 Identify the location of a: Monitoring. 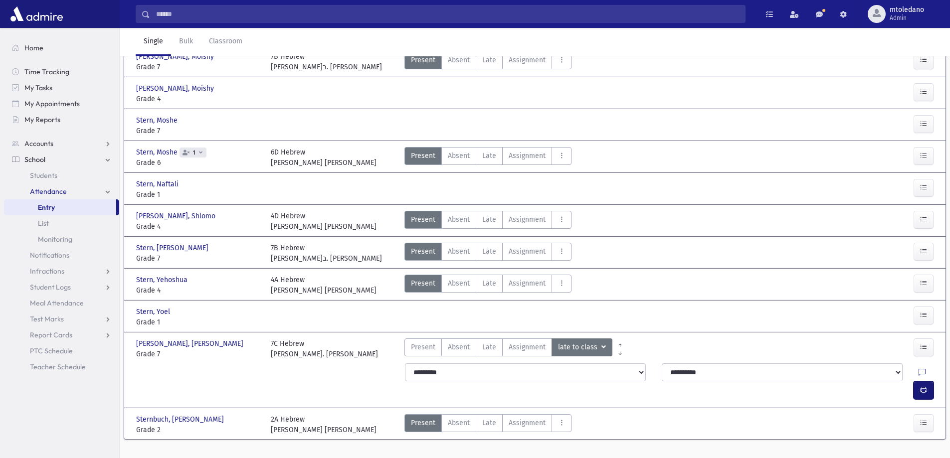
(61, 239).